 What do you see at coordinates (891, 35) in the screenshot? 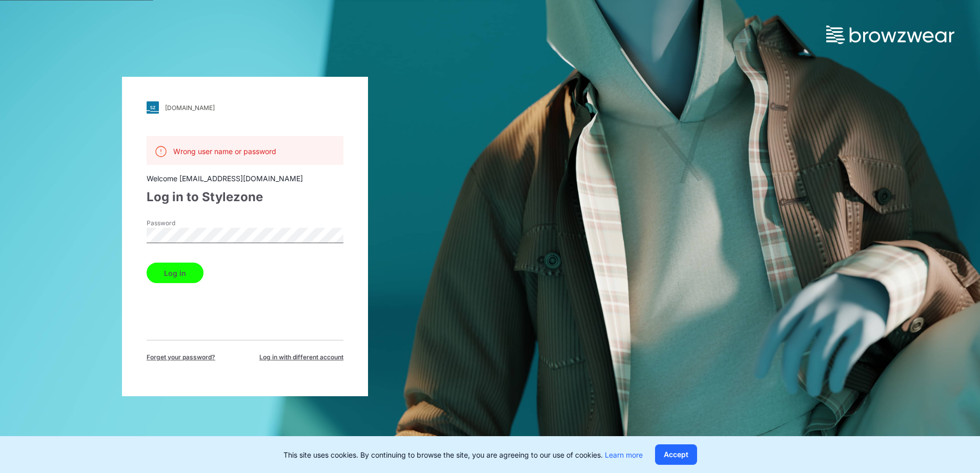
I see `img: browzwear-logo.73288ffb.svg` at bounding box center [891, 35].